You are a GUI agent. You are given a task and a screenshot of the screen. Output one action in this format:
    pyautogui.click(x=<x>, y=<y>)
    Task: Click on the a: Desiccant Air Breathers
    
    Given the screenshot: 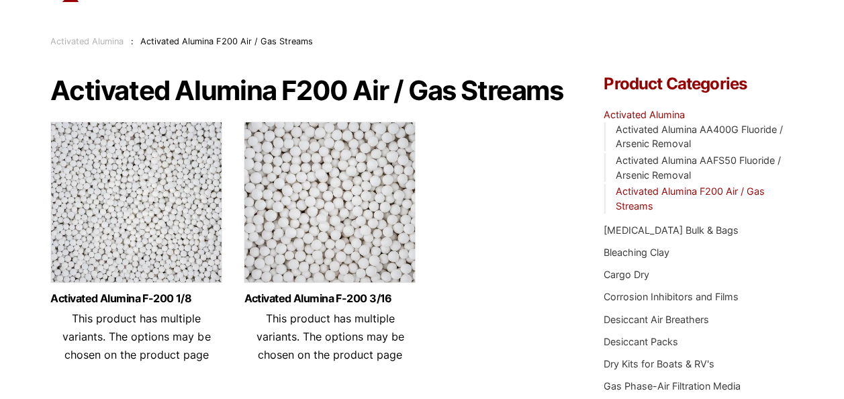 What is the action you would take?
    pyautogui.click(x=656, y=319)
    